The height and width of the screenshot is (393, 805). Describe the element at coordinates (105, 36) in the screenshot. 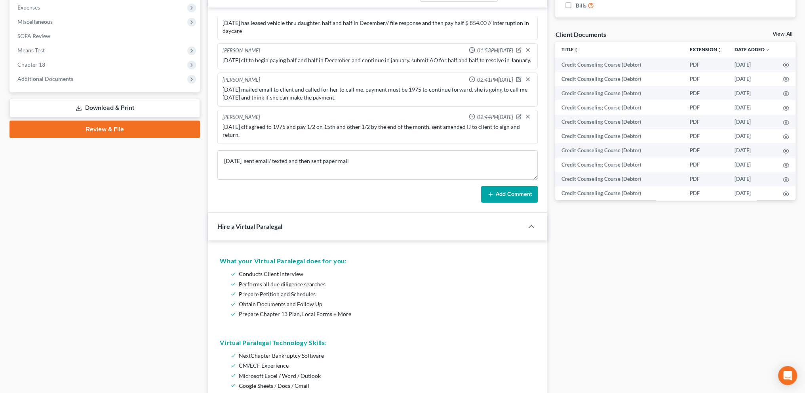

I see `a: SOFA Review` at that location.